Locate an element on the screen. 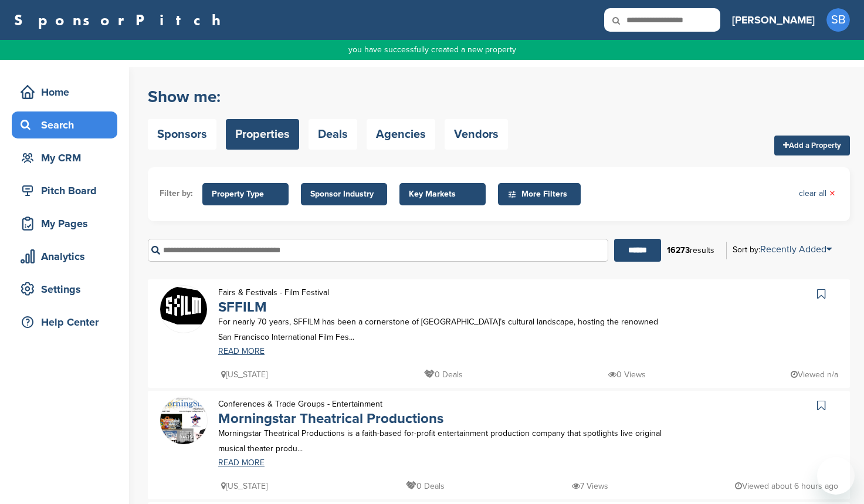  div: Home is located at coordinates (67, 92).